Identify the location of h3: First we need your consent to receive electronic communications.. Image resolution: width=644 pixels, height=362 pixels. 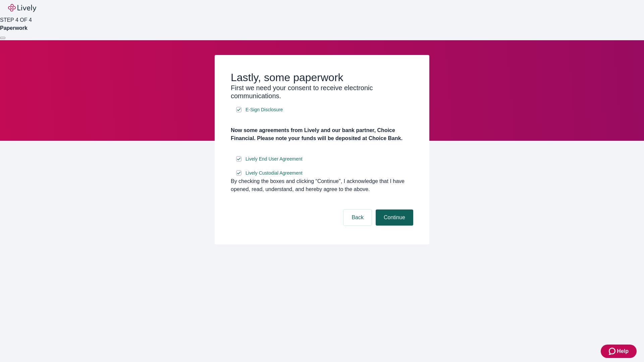
(322, 92).